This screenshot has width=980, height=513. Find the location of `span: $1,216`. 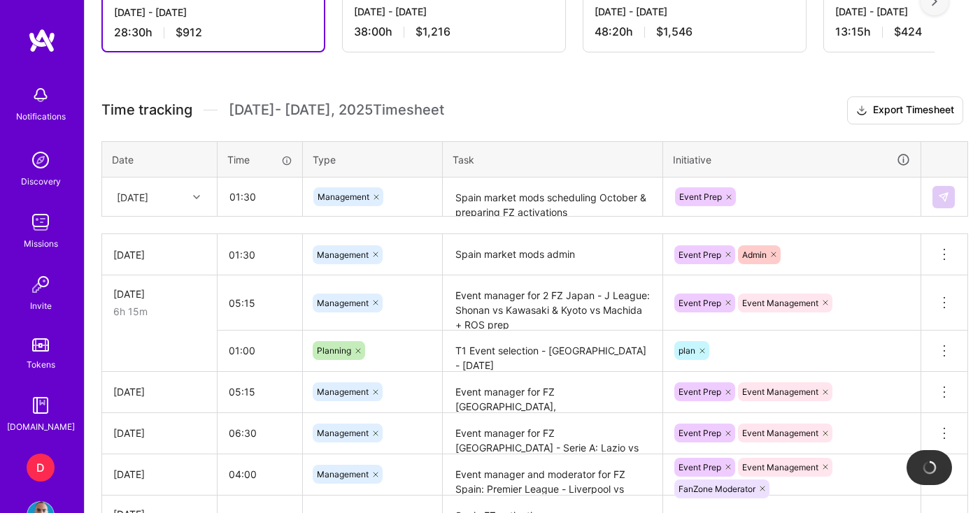

span: $1,216 is located at coordinates (433, 31).